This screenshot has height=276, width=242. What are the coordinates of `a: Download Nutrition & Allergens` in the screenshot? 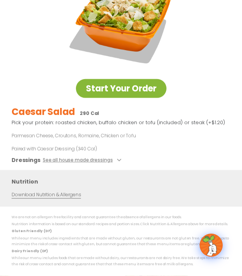 It's located at (46, 195).